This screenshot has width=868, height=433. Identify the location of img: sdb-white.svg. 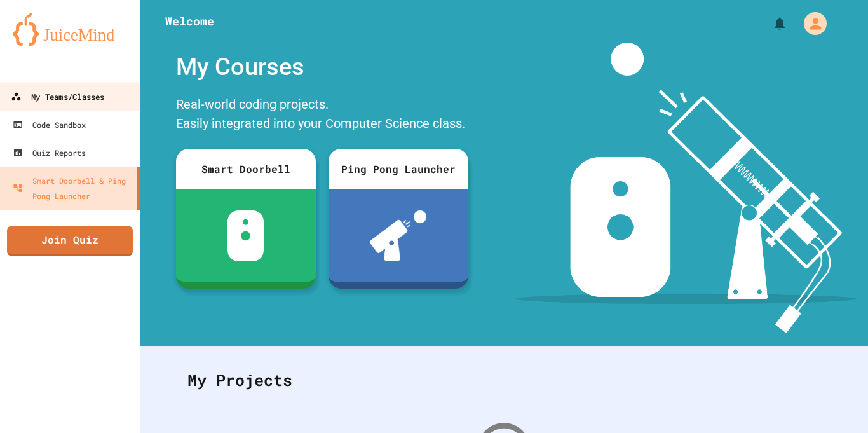
(245, 236).